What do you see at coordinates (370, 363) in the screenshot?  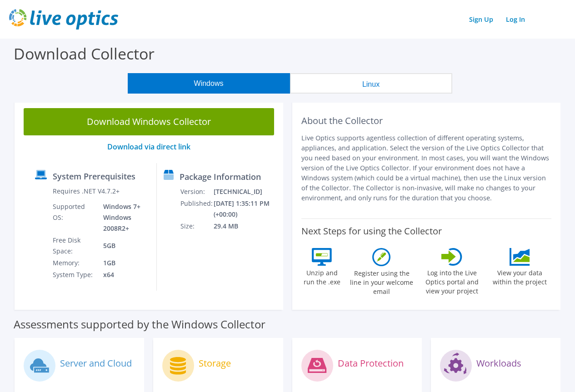 I see `label: Data Protection` at bounding box center [370, 363].